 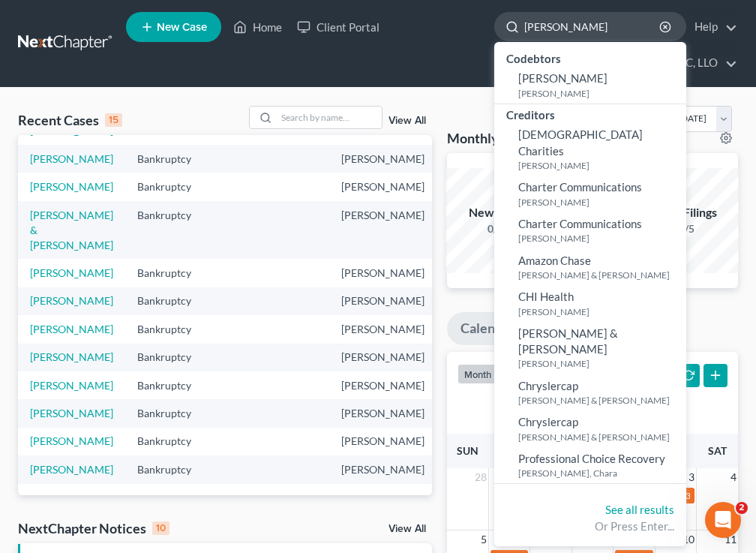 What do you see at coordinates (733, 477) in the screenshot?
I see `span: 4` at bounding box center [733, 477].